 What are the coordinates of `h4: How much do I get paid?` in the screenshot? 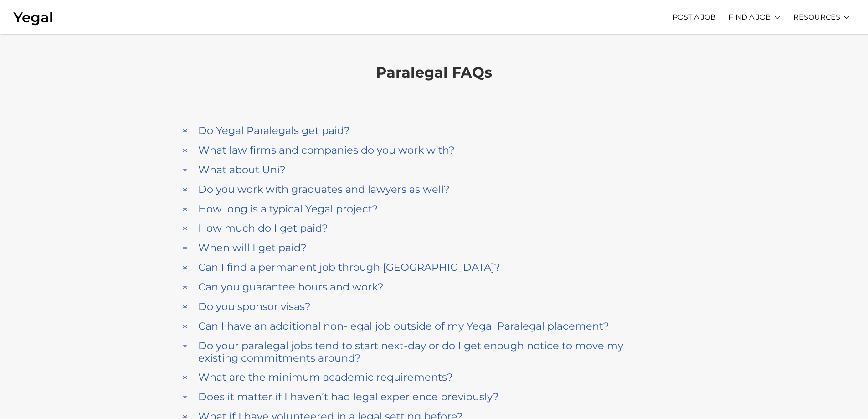 It's located at (263, 228).